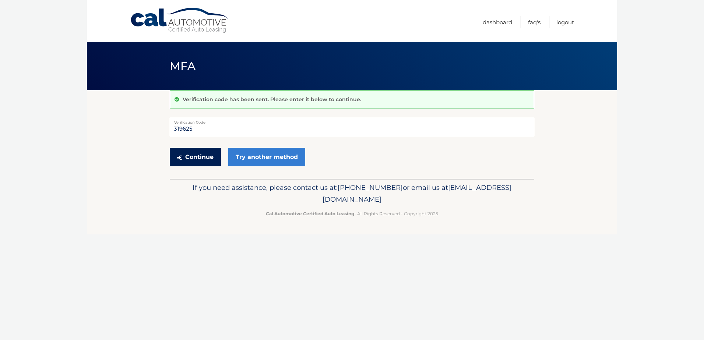 The height and width of the screenshot is (340, 704). Describe the element at coordinates (266, 157) in the screenshot. I see `a: Try another method` at that location.